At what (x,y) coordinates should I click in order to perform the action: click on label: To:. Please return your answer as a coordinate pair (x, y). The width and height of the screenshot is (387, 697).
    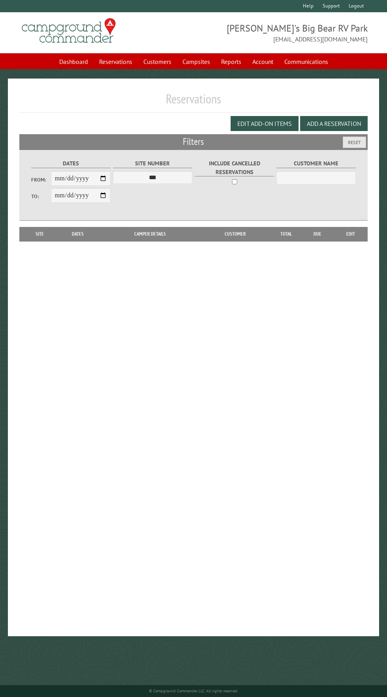
    Looking at the image, I should click on (41, 196).